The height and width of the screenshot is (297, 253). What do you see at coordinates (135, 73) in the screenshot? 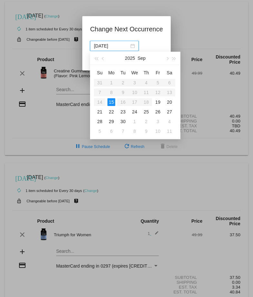
I see `th: Wed` at bounding box center [135, 73].